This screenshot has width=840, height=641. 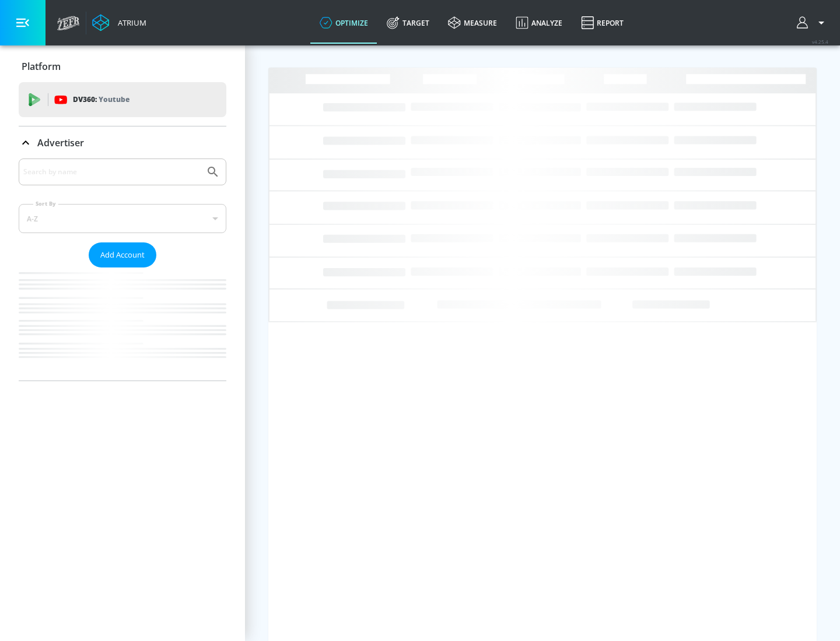 I want to click on nav: list of Advertiser, so click(x=123, y=325).